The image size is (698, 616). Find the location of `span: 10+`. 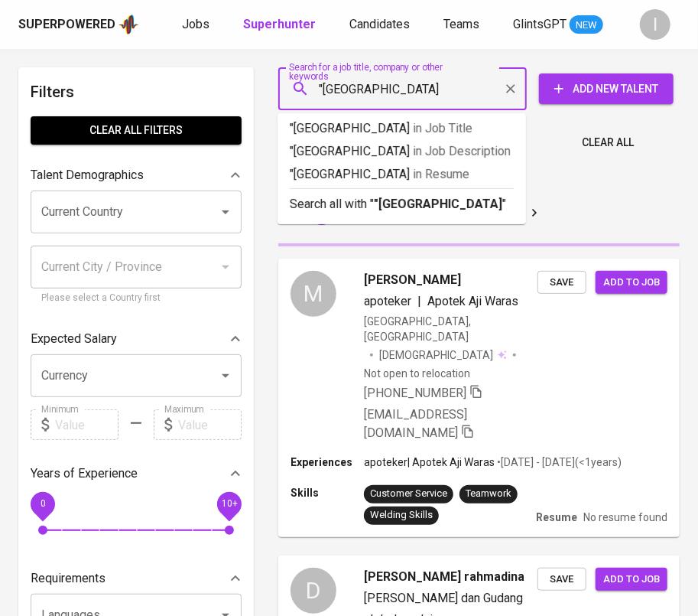

span: 10+ is located at coordinates (229, 504).